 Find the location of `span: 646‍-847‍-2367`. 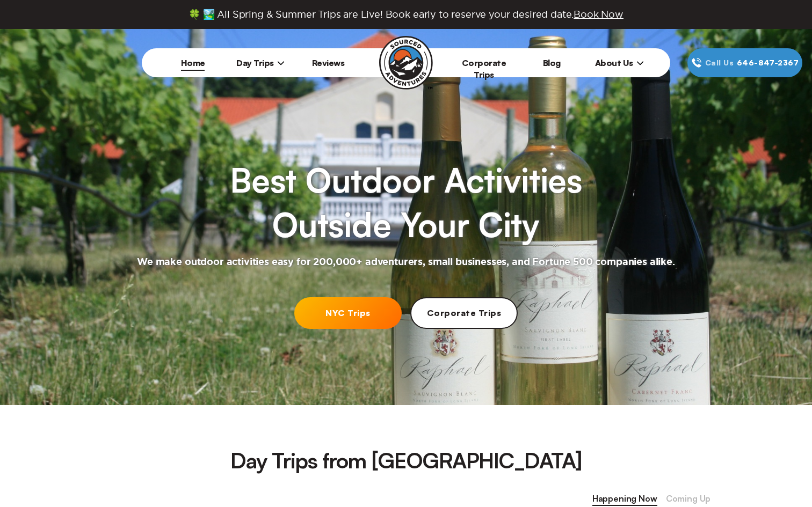

span: 646‍-847‍-2367 is located at coordinates (768, 63).